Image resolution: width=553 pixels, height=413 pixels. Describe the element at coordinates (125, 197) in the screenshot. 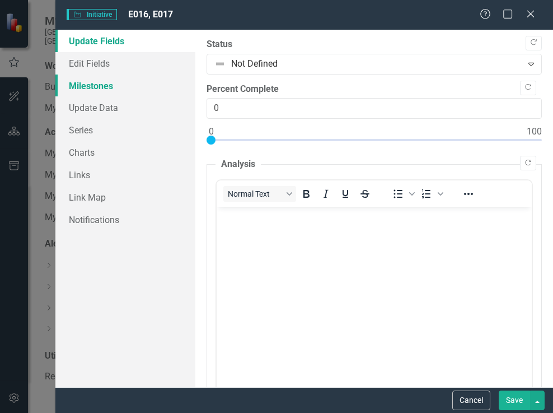

I see `a: Link Map` at that location.